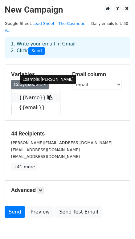  Describe the element at coordinates (37, 74) in the screenshot. I see `h5: Variables` at that location.